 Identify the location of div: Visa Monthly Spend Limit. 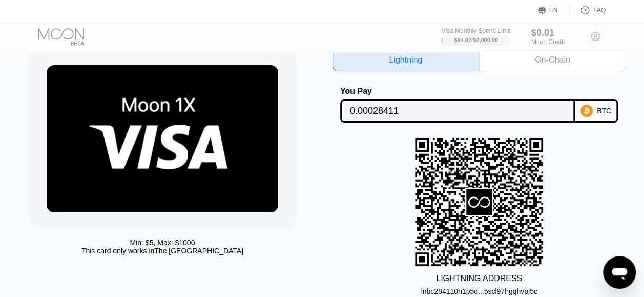
(476, 31).